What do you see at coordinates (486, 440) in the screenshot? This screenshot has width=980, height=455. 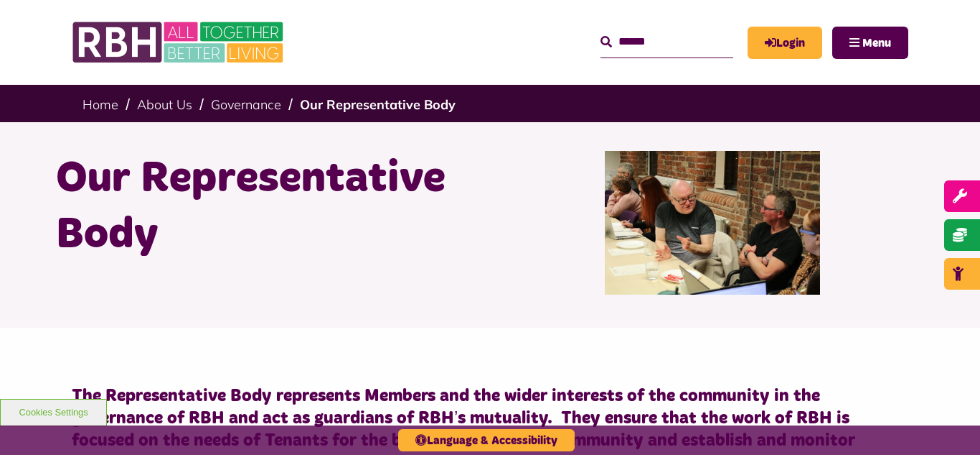 I see `button: Language & Accessibility` at bounding box center [486, 440].